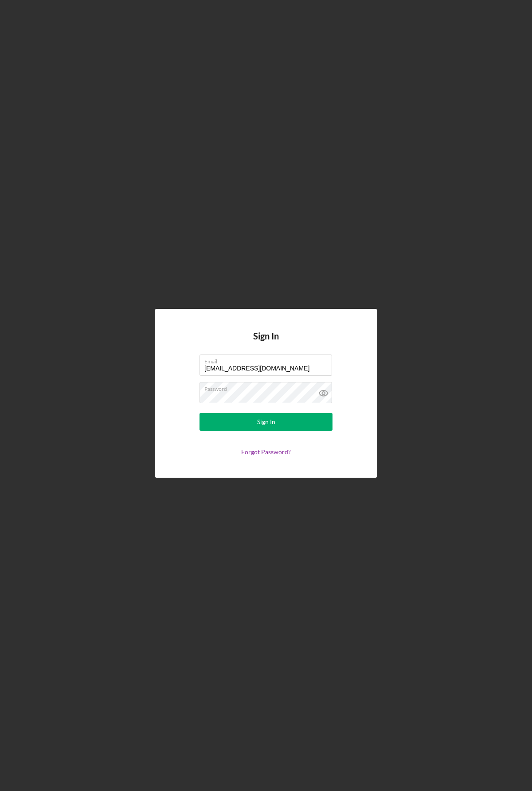  Describe the element at coordinates (266, 422) in the screenshot. I see `div: Sign In` at that location.